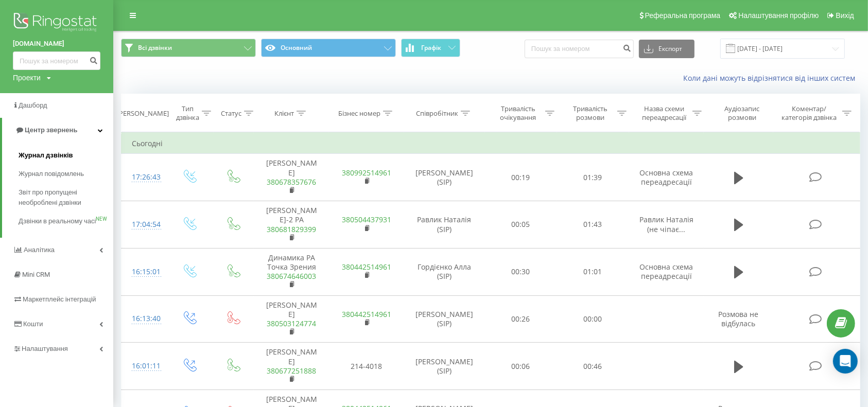 This screenshot has width=868, height=407. I want to click on button: Основний, so click(329, 48).